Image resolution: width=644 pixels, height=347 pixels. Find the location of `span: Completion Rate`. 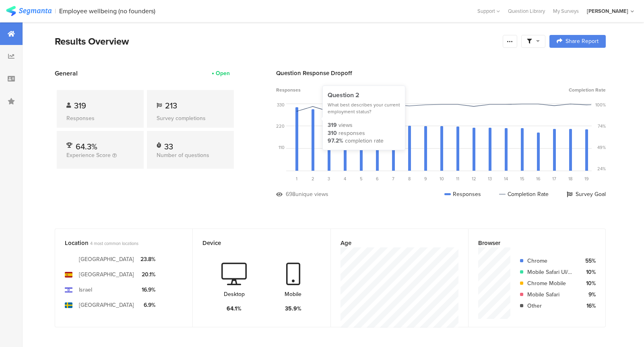

span: Completion Rate is located at coordinates (587, 90).